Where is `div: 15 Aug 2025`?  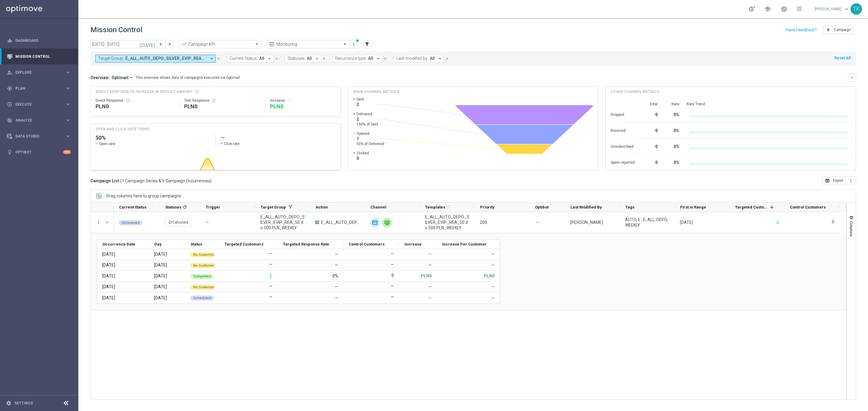 div: 15 Aug 2025 is located at coordinates (109, 276).